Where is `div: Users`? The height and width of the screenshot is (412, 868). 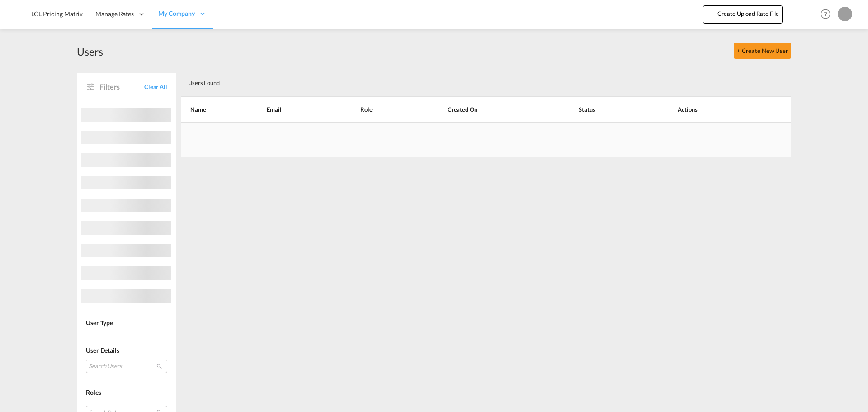
div: Users is located at coordinates (90, 52).